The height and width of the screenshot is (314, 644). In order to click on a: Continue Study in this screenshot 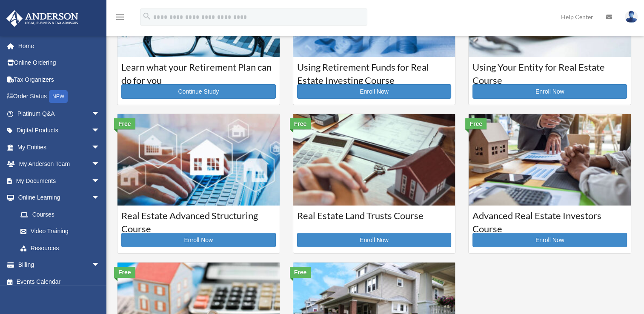, I will do `click(198, 92)`.